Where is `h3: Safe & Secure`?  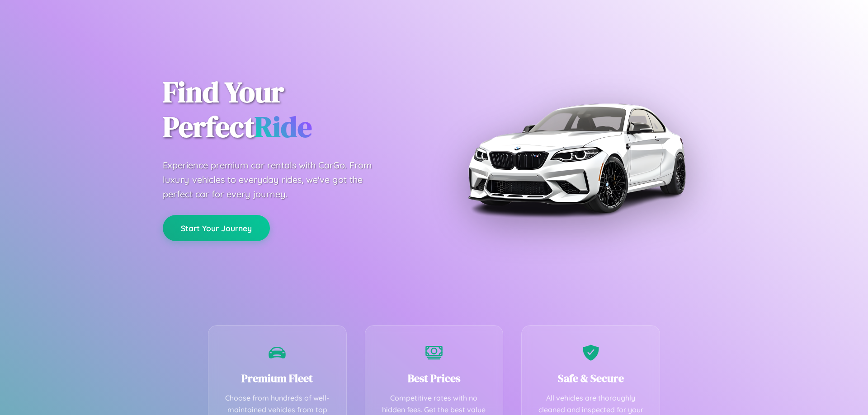
h3: Safe & Secure is located at coordinates (591, 378).